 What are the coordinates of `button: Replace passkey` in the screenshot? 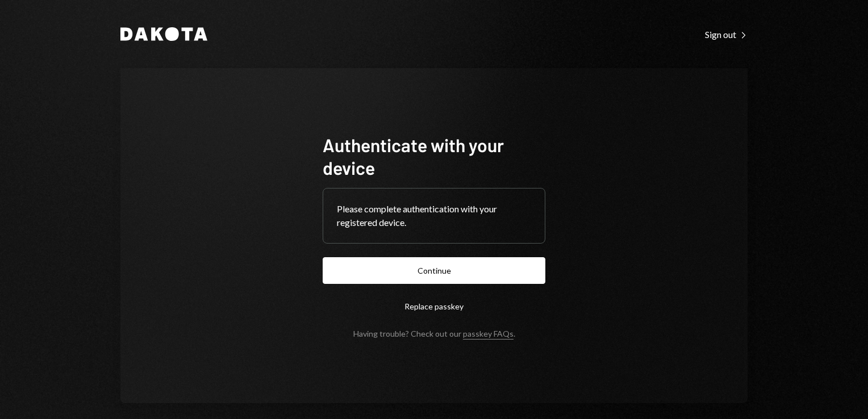 It's located at (434, 306).